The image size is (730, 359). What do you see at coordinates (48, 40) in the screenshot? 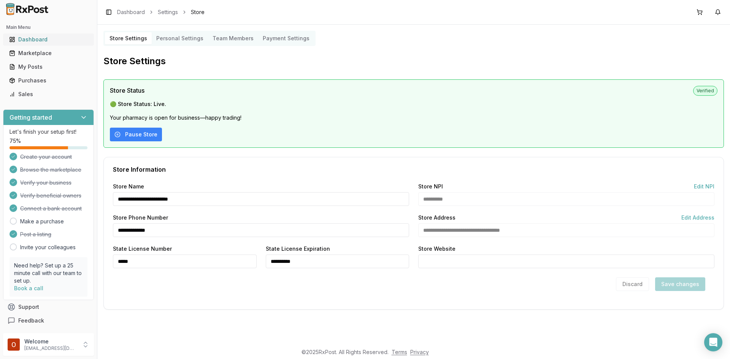
I see `button: Dashboard` at bounding box center [48, 40].